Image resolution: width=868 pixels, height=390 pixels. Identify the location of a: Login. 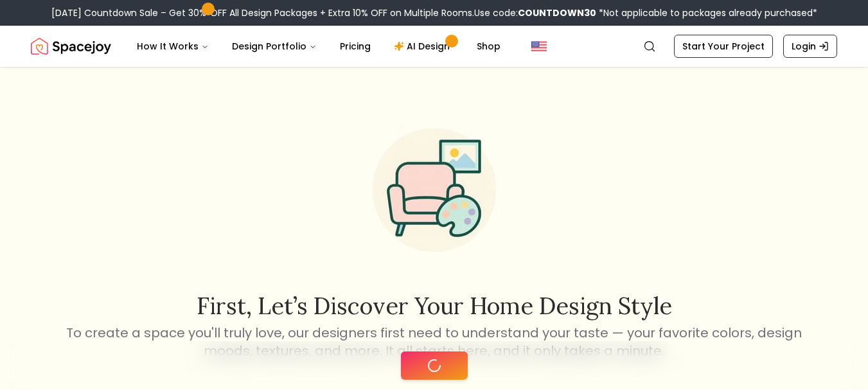
(810, 46).